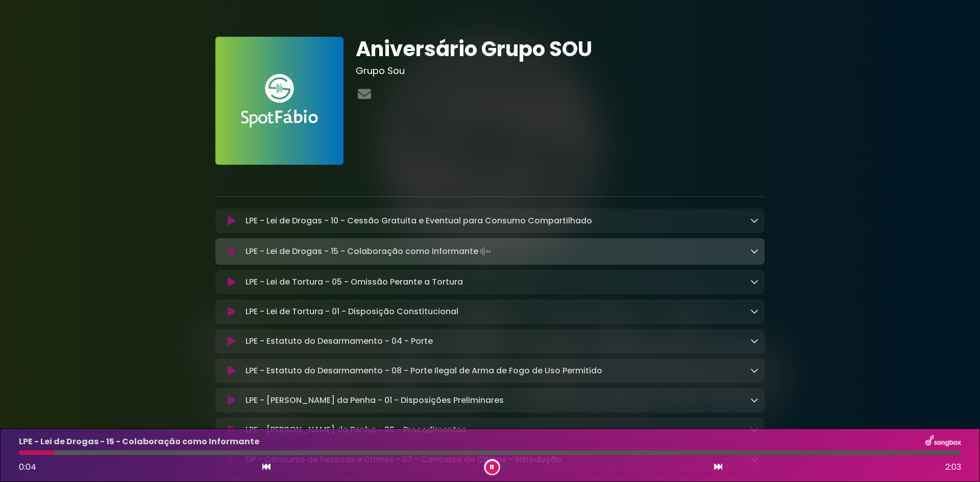 This screenshot has height=482, width=980. What do you see at coordinates (560, 49) in the screenshot?
I see `h1: Aniversário Grupo SOU` at bounding box center [560, 49].